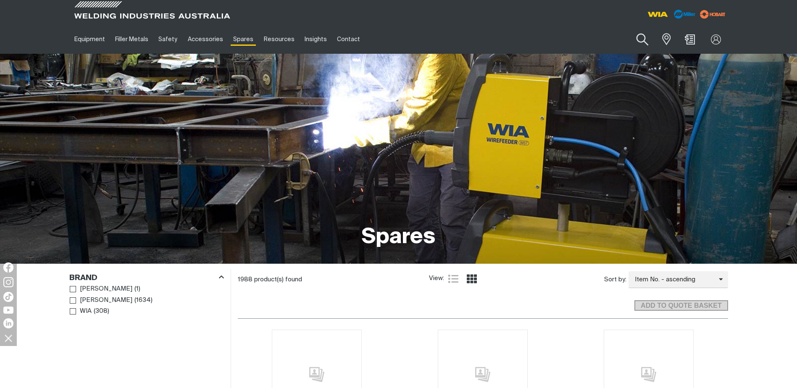  What do you see at coordinates (483, 279) in the screenshot?
I see `section: Product list controls` at bounding box center [483, 279].